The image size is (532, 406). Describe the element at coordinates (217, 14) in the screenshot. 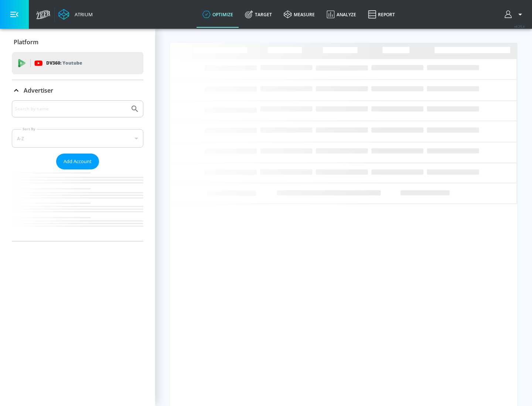

I see `a: optimize` at that location.